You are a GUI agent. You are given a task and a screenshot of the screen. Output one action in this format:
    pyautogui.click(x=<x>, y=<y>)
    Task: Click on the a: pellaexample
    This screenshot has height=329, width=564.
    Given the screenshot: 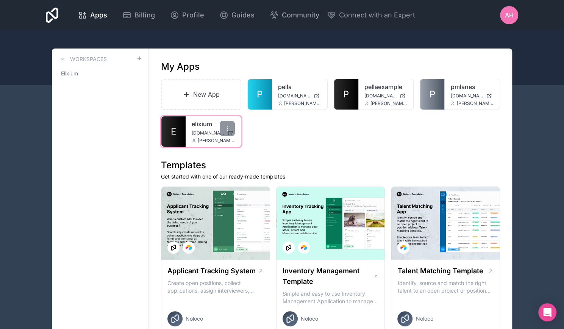 What is the action you would take?
    pyautogui.click(x=386, y=87)
    